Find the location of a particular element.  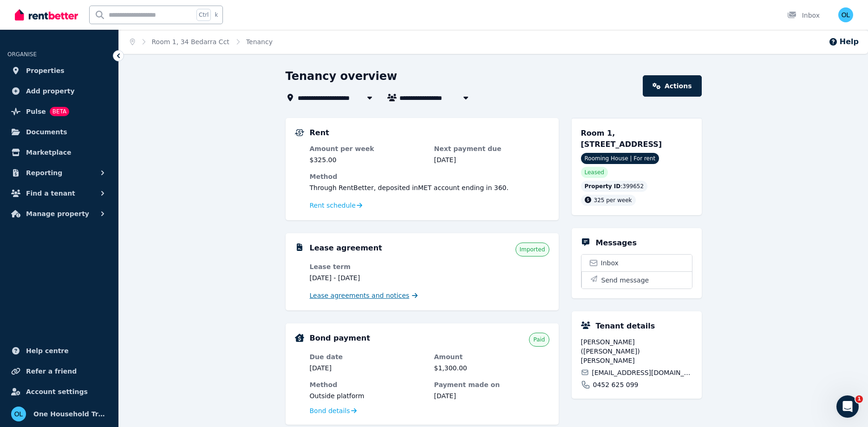

span: Documents is located at coordinates (46, 132).